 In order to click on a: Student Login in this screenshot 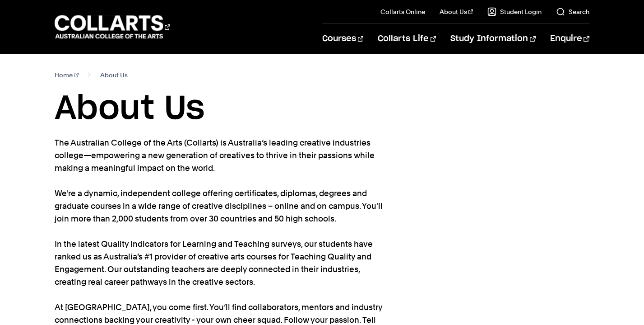, I will do `click(514, 11)`.